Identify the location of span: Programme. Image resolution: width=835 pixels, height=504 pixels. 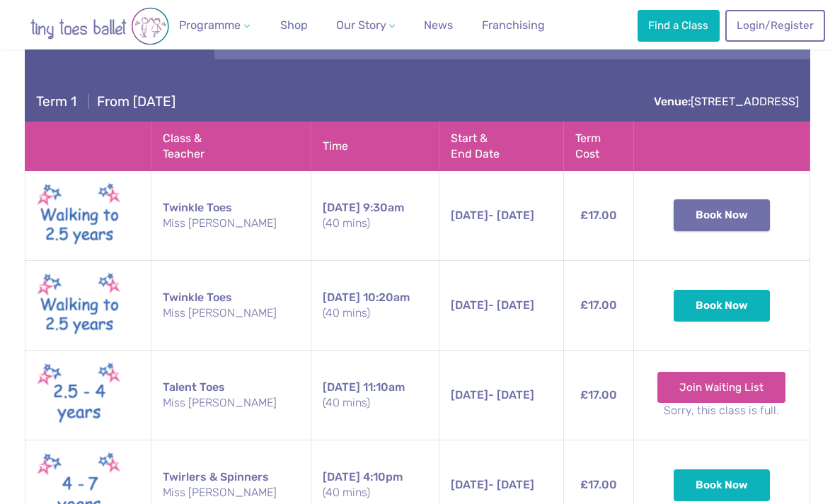
(209, 25).